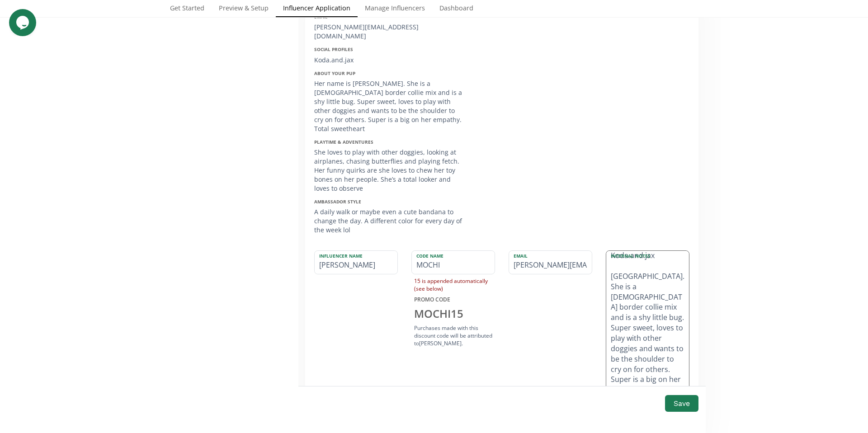 The width and height of the screenshot is (868, 433). What do you see at coordinates (453, 314) in the screenshot?
I see `div: MOCHI 15` at bounding box center [453, 314].